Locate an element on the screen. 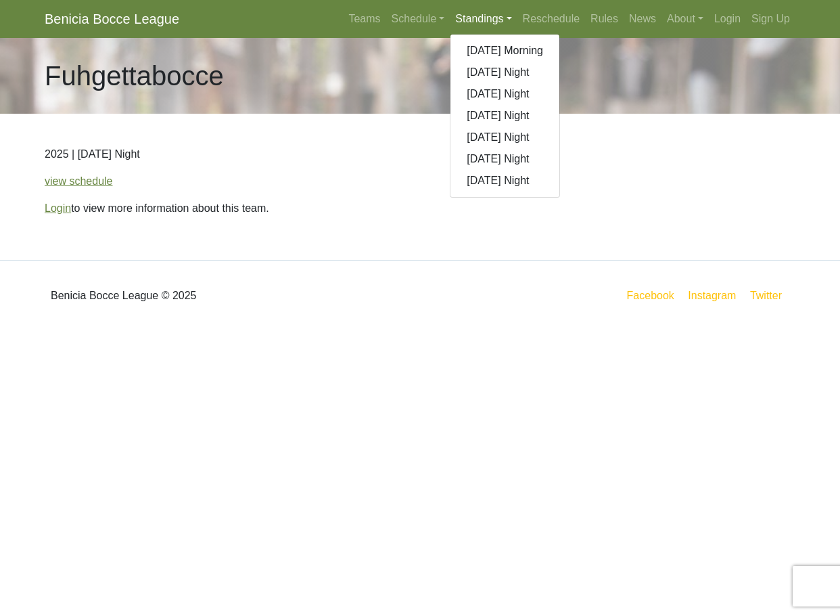 The height and width of the screenshot is (616, 840). a: Rules is located at coordinates (605, 19).